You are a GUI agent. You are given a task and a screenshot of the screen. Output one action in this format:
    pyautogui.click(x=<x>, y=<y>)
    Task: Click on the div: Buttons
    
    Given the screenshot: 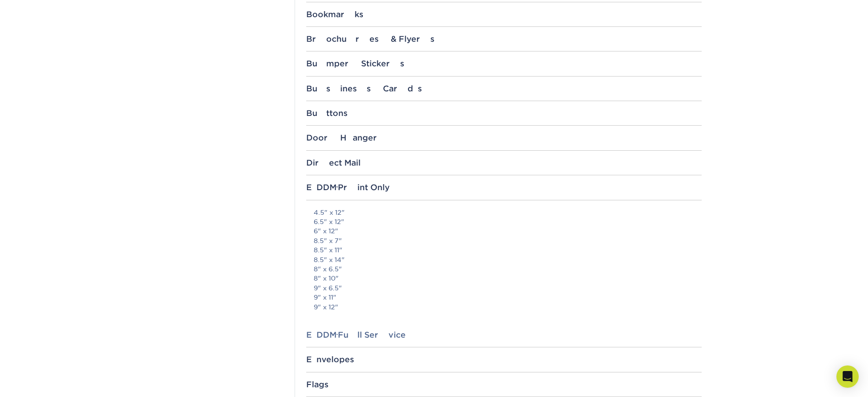 What is the action you would take?
    pyautogui.click(x=503, y=113)
    